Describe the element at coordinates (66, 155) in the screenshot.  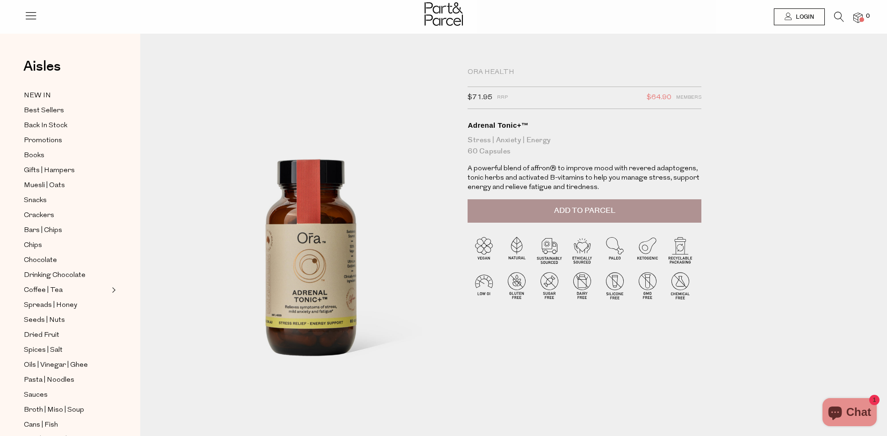
I see `a: Books` at that location.